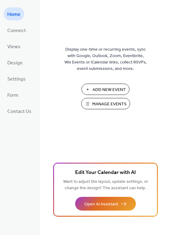 This screenshot has height=235, width=171. I want to click on span: Open AI Assistant, so click(101, 204).